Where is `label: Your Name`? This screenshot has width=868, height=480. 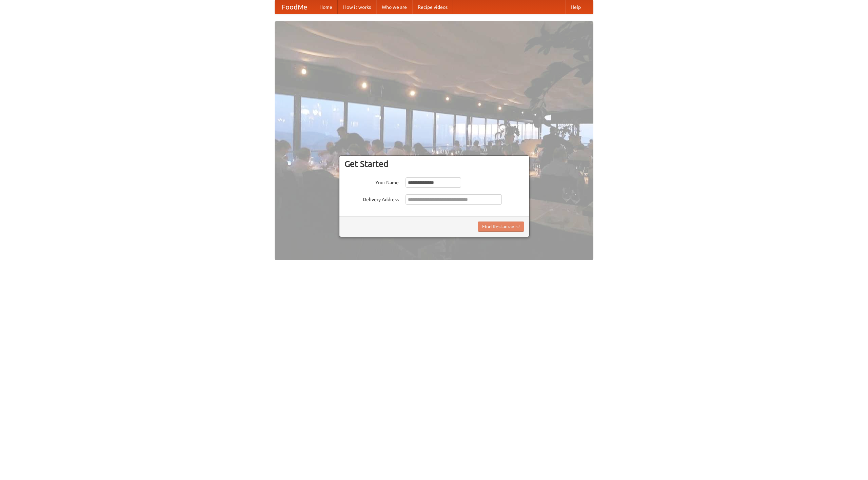 label: Your Name is located at coordinates (372, 182).